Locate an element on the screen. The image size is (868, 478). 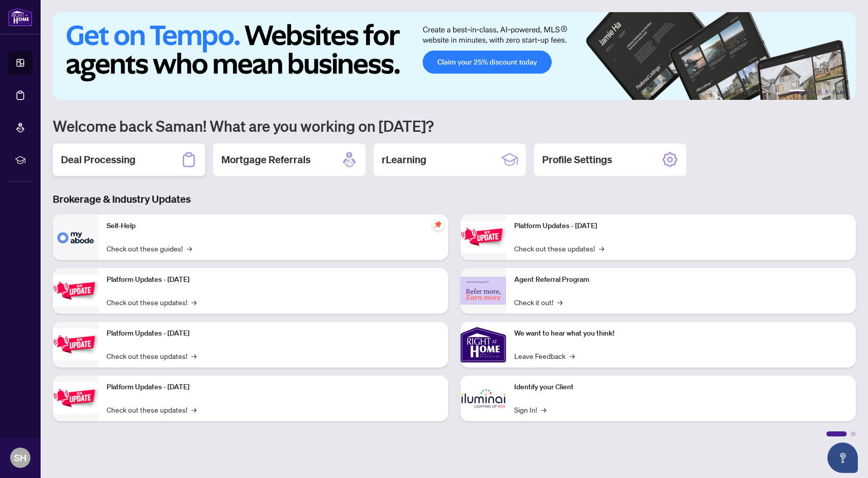
button: 5 is located at coordinates (835, 92).